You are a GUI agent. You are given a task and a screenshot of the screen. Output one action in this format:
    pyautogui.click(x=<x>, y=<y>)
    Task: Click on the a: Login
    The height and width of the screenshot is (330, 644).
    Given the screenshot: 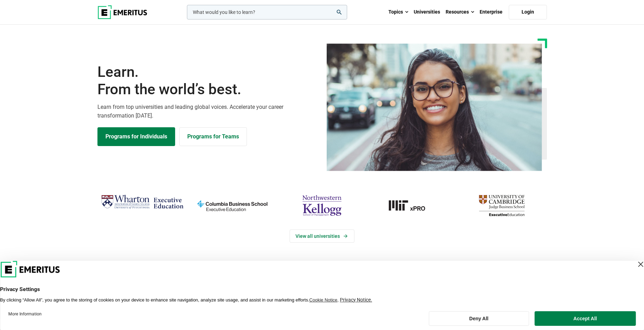 What is the action you would take?
    pyautogui.click(x=528, y=12)
    